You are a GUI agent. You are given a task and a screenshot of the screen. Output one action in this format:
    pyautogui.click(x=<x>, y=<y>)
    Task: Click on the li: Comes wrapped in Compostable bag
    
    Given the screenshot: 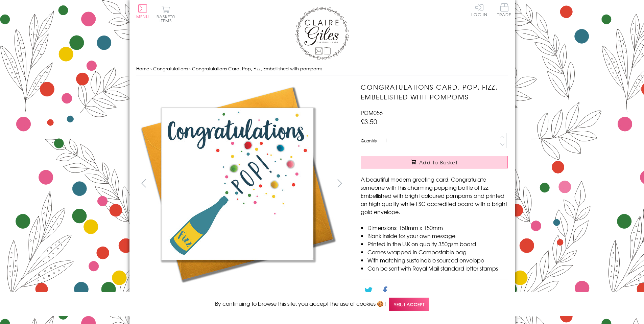 What is the action you would take?
    pyautogui.click(x=438, y=251)
    